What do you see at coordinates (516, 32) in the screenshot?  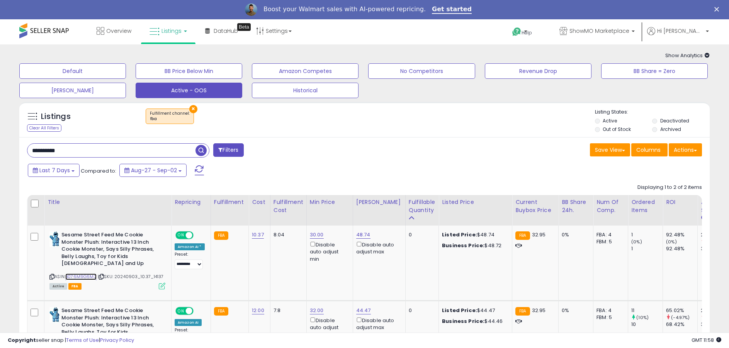 I see `i: Get Help` at bounding box center [516, 32].